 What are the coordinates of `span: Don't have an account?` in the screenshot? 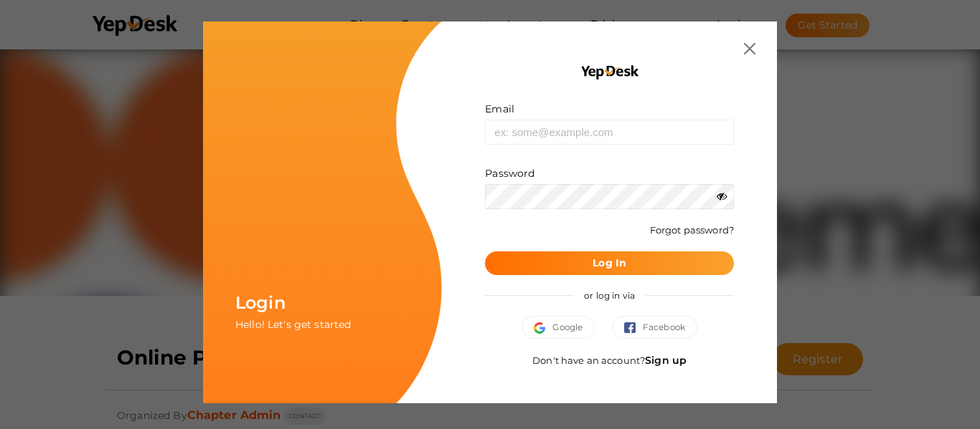 It's located at (609, 361).